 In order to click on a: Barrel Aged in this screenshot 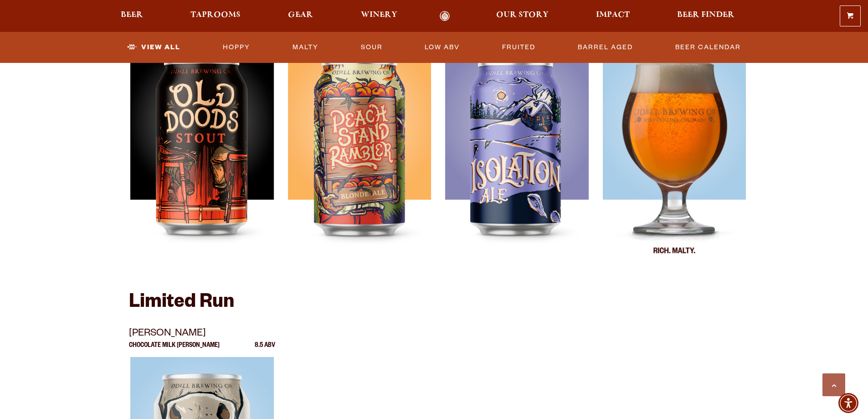, I will do `click(605, 47)`.